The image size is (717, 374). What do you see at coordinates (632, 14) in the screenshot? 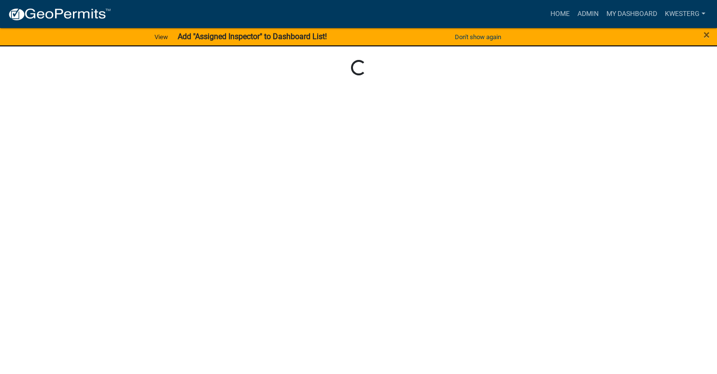
I see `a: My Dashboard` at bounding box center [632, 14].